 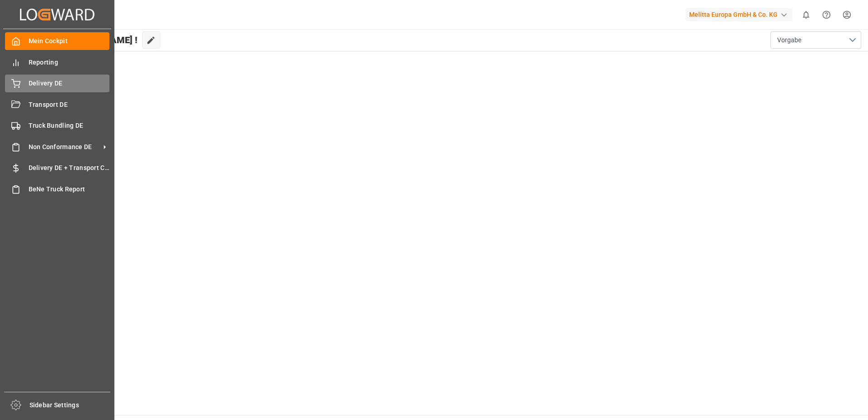 What do you see at coordinates (57, 189) in the screenshot?
I see `a: BeNe Truck Report` at bounding box center [57, 189].